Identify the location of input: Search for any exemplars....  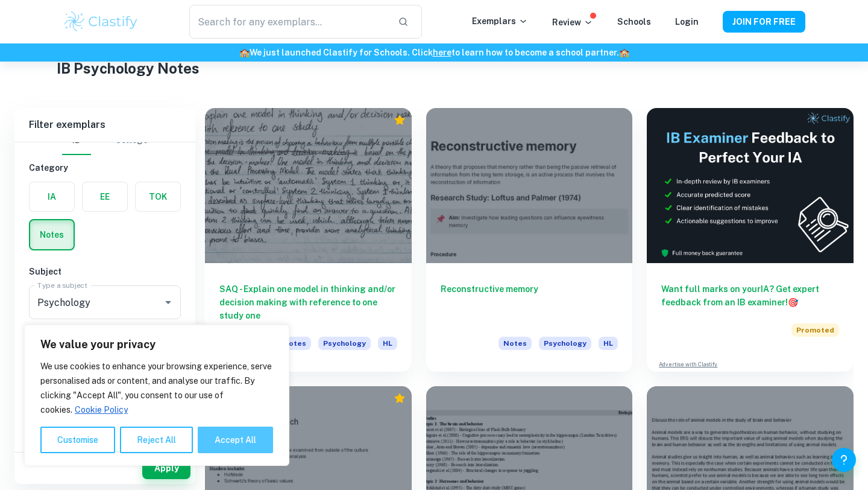
(289, 22).